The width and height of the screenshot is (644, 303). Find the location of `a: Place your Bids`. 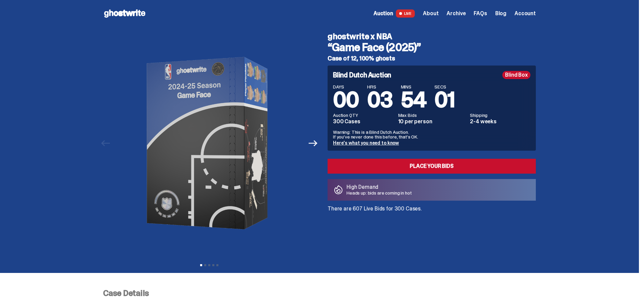

a: Place your Bids is located at coordinates (431, 166).